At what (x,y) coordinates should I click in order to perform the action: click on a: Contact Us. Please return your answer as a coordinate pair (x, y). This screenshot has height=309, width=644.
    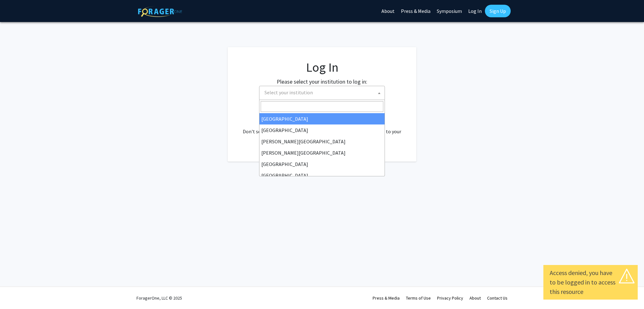
    Looking at the image, I should click on (497, 298).